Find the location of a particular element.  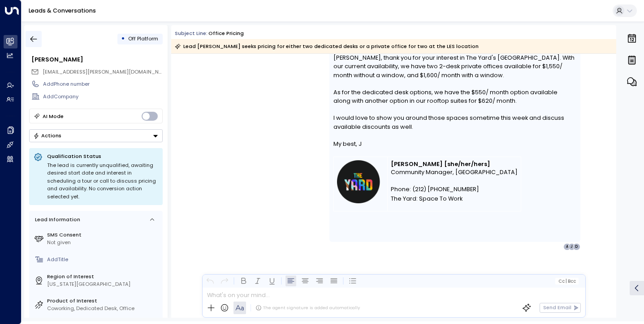

div: AddPhone number is located at coordinates (102, 83).